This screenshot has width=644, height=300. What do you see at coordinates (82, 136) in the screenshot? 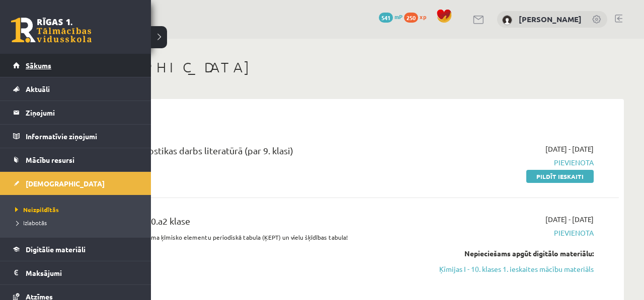
I see `legend: Informatīvie ziņojumi` at bounding box center [82, 136].